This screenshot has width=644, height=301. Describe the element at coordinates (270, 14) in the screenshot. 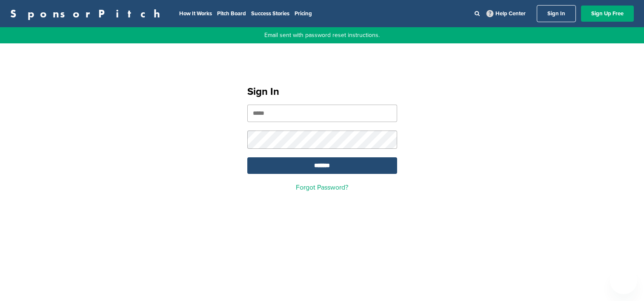

I see `a: Success Stories` at that location.